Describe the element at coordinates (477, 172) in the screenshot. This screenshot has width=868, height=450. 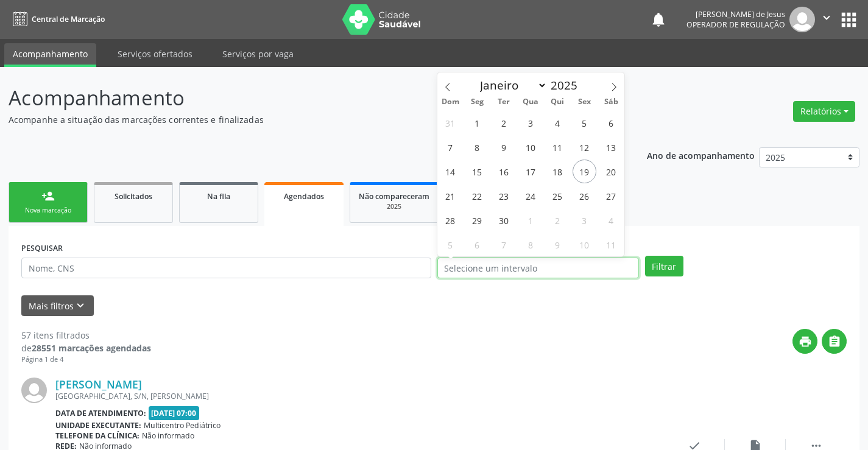
I see `span: Setembro 15, 2025` at that location.